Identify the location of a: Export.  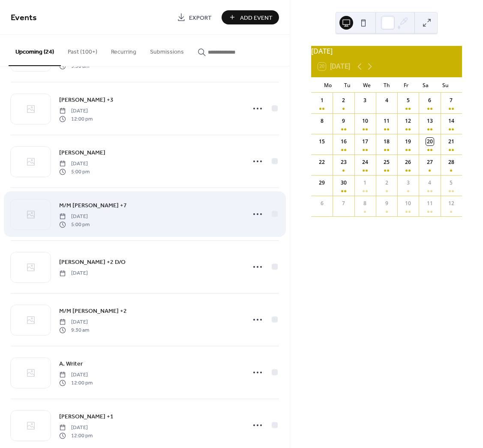
(194, 17).